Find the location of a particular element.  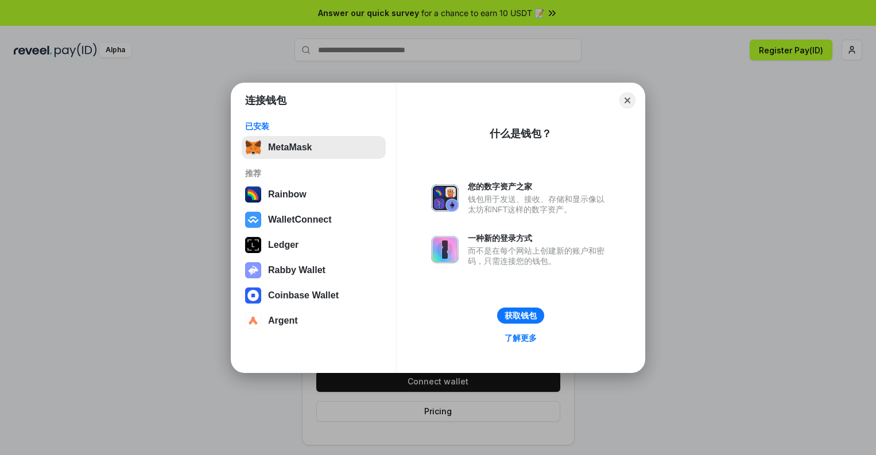

button: WalletConnect is located at coordinates (313, 220).